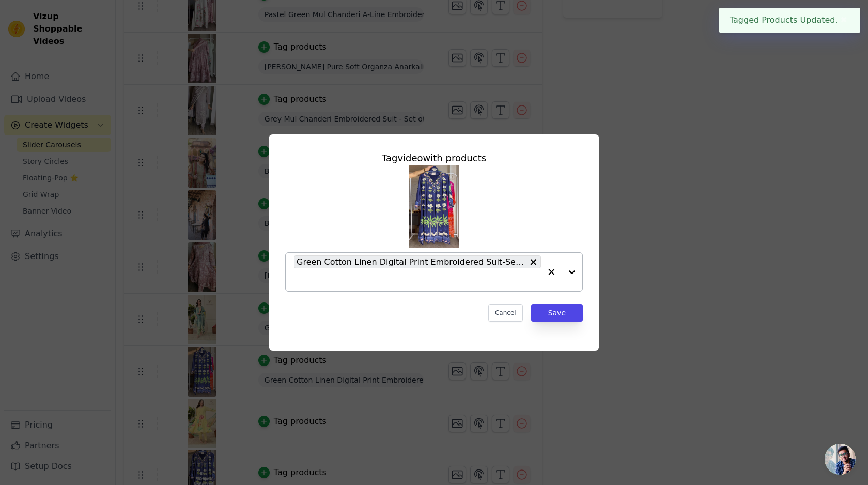  Describe the element at coordinates (789, 20) in the screenshot. I see `div: Tagged Products Updated.` at that location.